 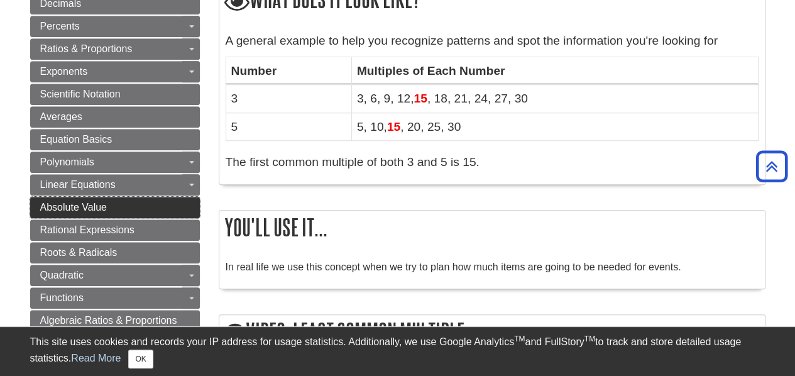 I want to click on button: Close, so click(x=140, y=359).